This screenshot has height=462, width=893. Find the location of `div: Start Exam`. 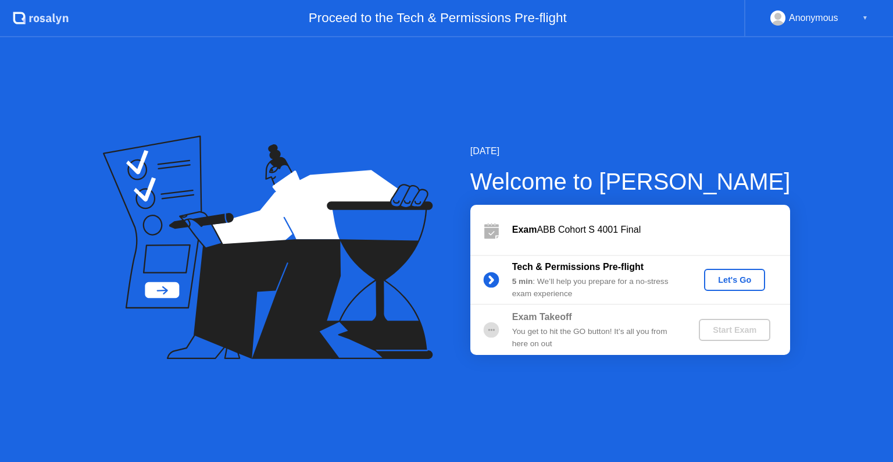

div: Start Exam is located at coordinates (735, 330).